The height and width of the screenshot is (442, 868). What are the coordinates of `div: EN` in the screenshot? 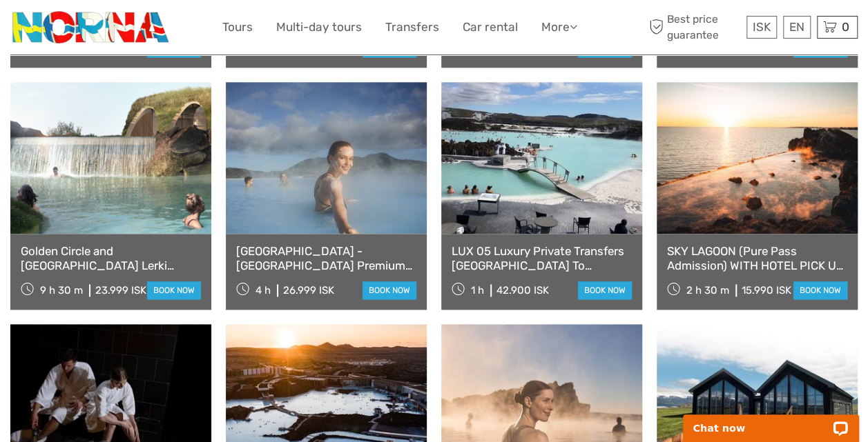 It's located at (797, 27).